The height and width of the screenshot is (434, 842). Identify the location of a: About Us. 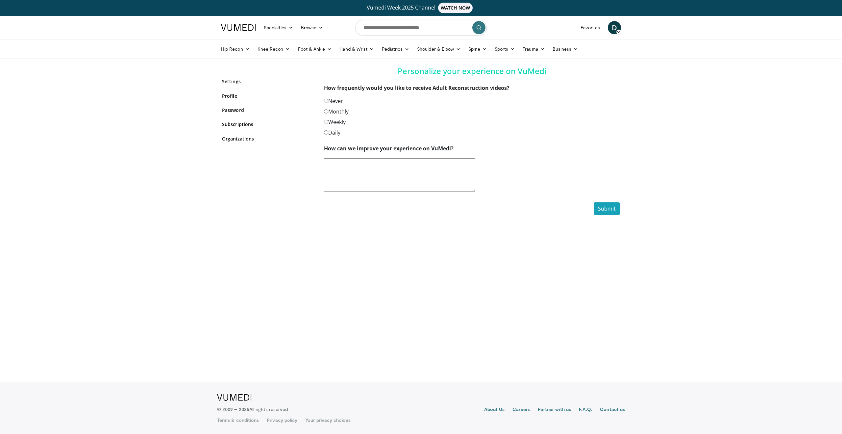
(494, 410).